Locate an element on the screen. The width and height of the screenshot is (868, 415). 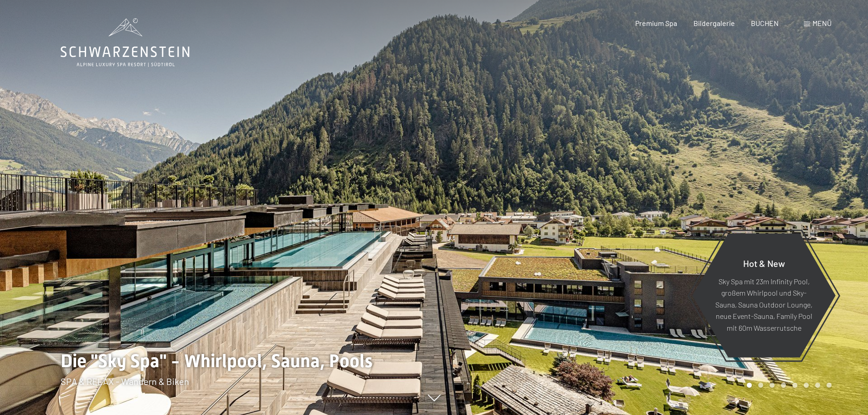
a: Hot & New Sky Spa mit 23m Infinity Pool, großem Whirlpool und Sky-Sauna, Sauna Outdoor Lounge, ne... is located at coordinates (764, 295).